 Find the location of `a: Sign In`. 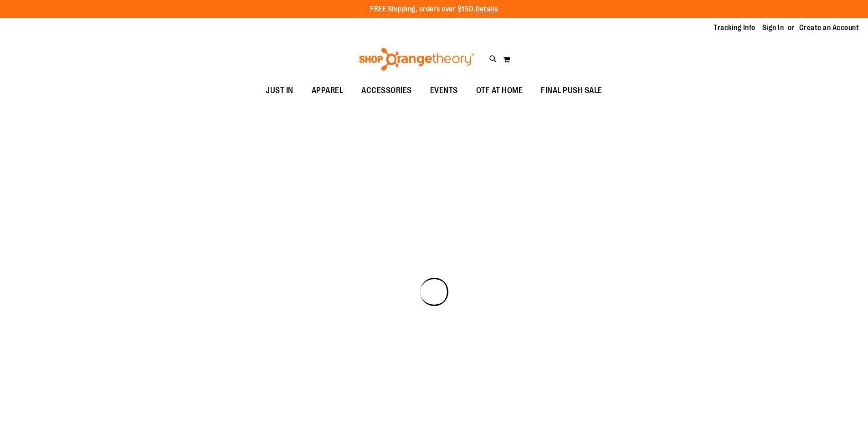

a: Sign In is located at coordinates (773, 28).